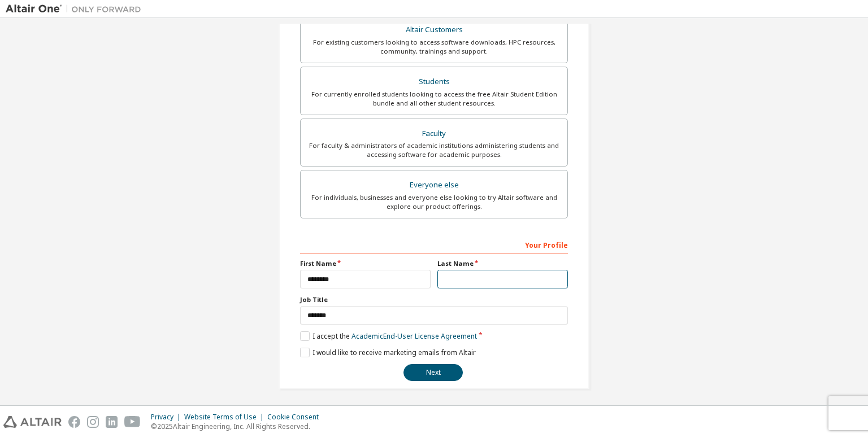 The height and width of the screenshot is (438, 868). Describe the element at coordinates (434, 30) in the screenshot. I see `div: Altair Customers` at that location.